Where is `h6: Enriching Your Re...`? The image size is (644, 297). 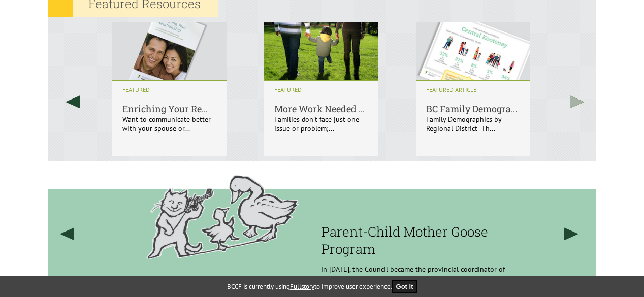
h6: Enriching Your Re... is located at coordinates (169, 97).